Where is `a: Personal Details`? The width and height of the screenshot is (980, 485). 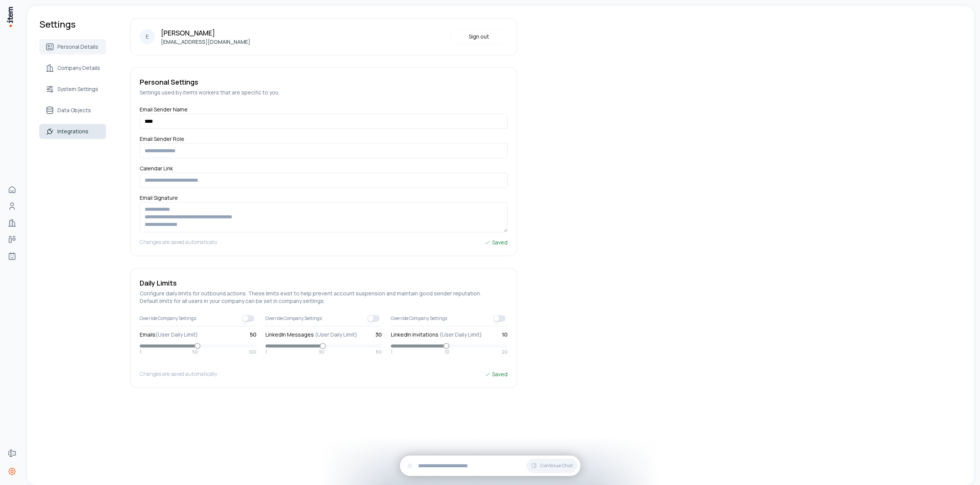
a: Personal Details is located at coordinates (72, 47).